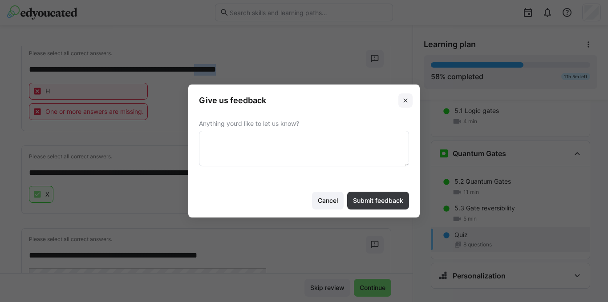 The height and width of the screenshot is (302, 608). Describe the element at coordinates (327, 201) in the screenshot. I see `span: Cancel` at that location.